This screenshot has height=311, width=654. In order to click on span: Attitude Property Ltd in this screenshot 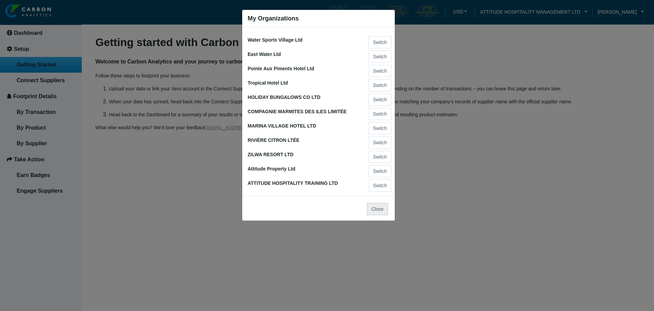, I will do `click(272, 169)`.